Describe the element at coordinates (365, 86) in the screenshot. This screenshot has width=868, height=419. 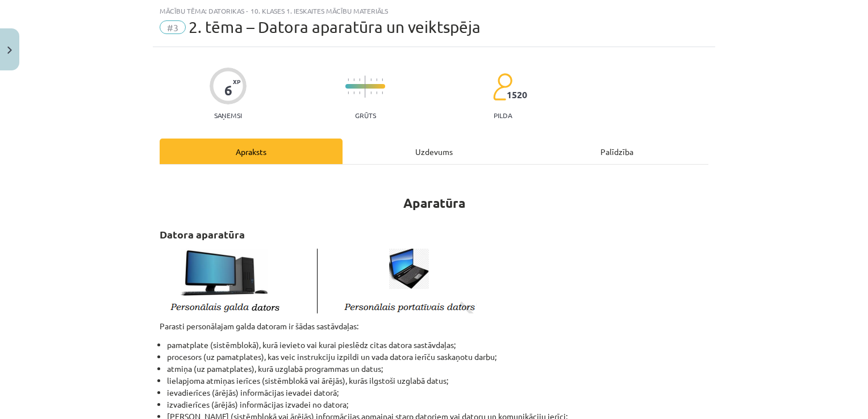
I see `img: icon-long-line-d9ea69661e0d244f92f715978eff75569469978d946b2353a9bb055b3ed8787d.svg` at that location.